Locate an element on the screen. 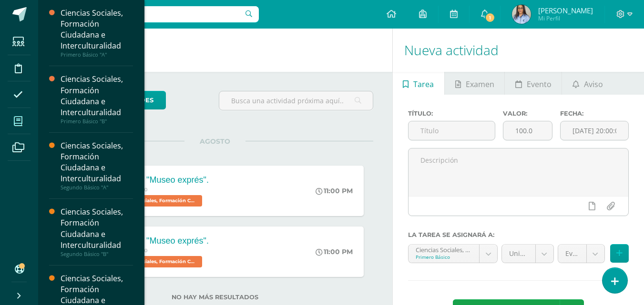  input: Busca un usuario... is located at coordinates (151, 14).